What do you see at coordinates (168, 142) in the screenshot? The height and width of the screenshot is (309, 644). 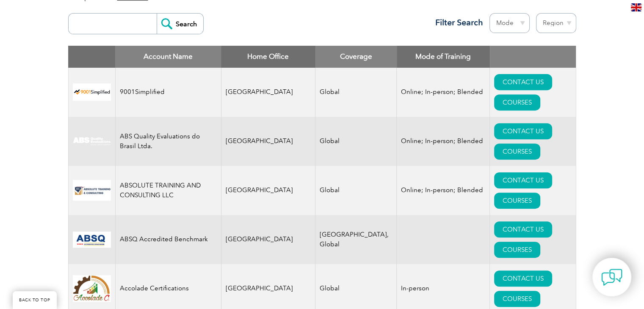 I see `td: ABS Quality Evaluations do Brasil Ltda.` at bounding box center [168, 142].